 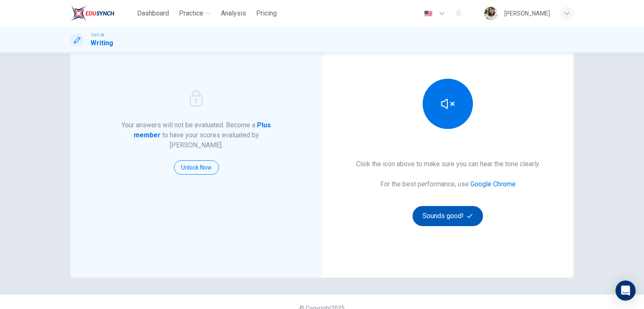 What do you see at coordinates (202, 130) in the screenshot?
I see `strong: Plus member` at bounding box center [202, 130].